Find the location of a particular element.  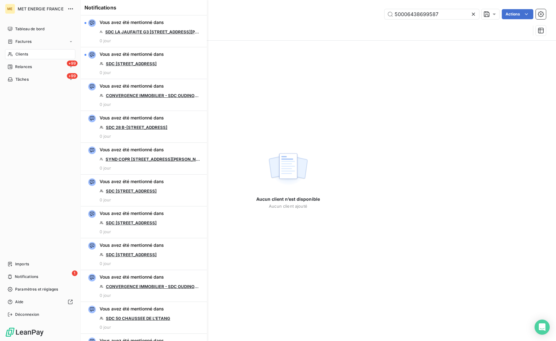

span: Tâches is located at coordinates (22, 79).